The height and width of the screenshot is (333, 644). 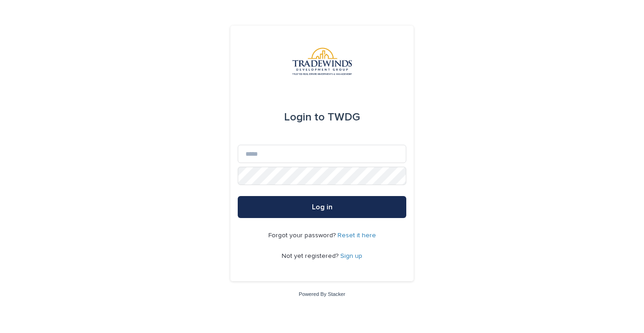 I want to click on span: Login to, so click(x=304, y=117).